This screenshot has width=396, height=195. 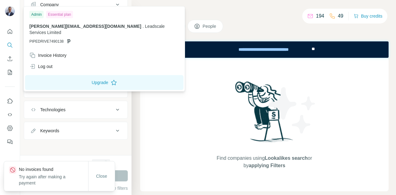 I want to click on div: + 500, so click(x=98, y=163).